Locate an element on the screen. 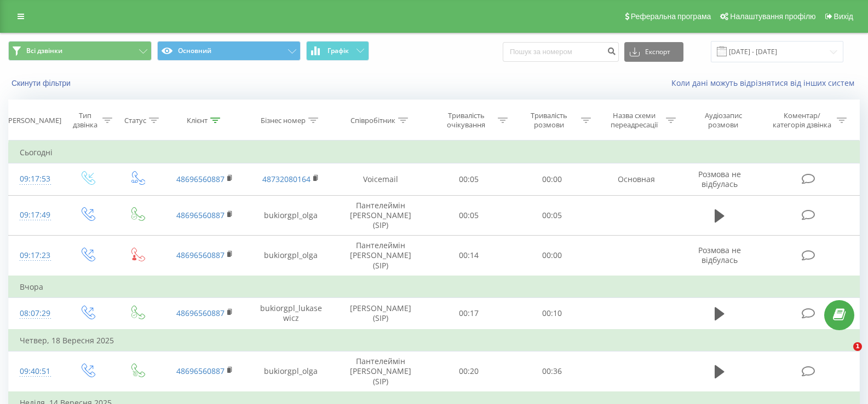 This screenshot has width=868, height=404. div: Аудіозапис розмови is located at coordinates (723, 120).